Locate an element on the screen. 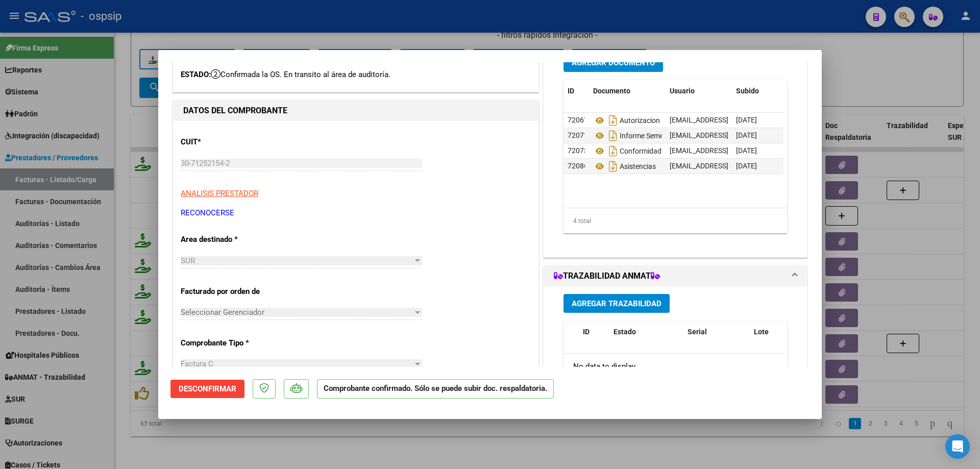  div: DOCUMENTACIÓN RESPALDATORIA is located at coordinates (675, 151).